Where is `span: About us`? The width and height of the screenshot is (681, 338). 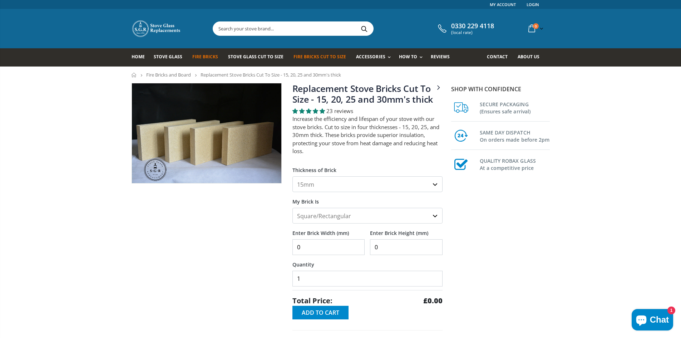 span: About us is located at coordinates (529, 57).